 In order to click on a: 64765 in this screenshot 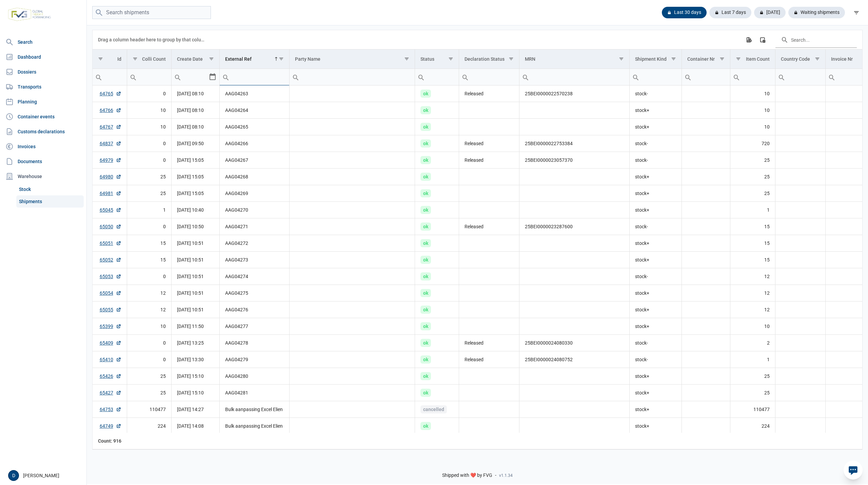, I will do `click(111, 94)`.